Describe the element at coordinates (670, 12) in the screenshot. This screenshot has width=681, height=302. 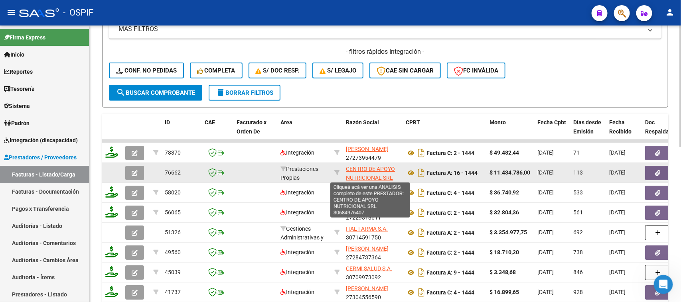
I see `mat-icon: person` at that location.